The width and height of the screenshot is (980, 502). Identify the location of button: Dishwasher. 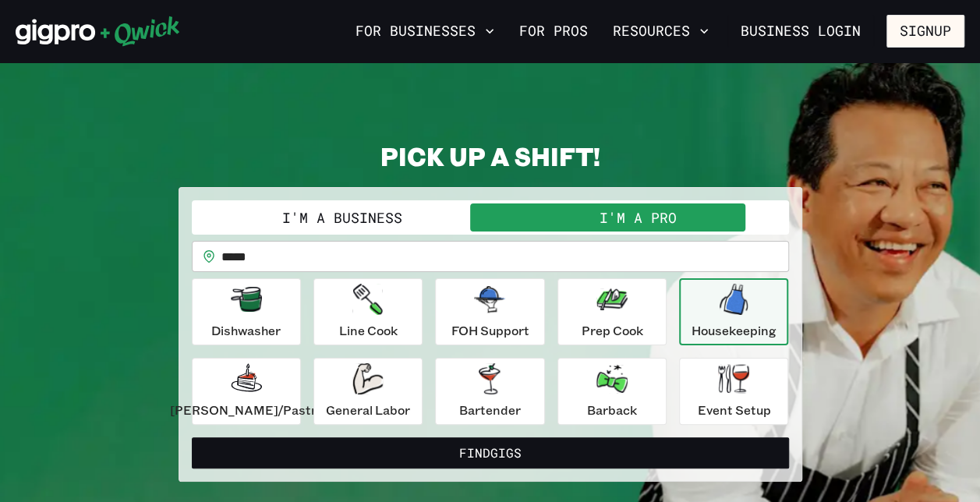
(246, 312).